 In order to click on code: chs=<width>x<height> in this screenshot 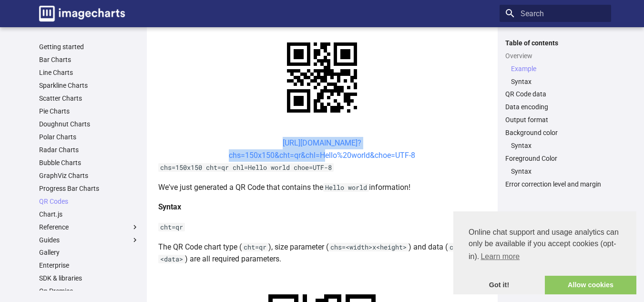, I will do `click(369, 247)`.